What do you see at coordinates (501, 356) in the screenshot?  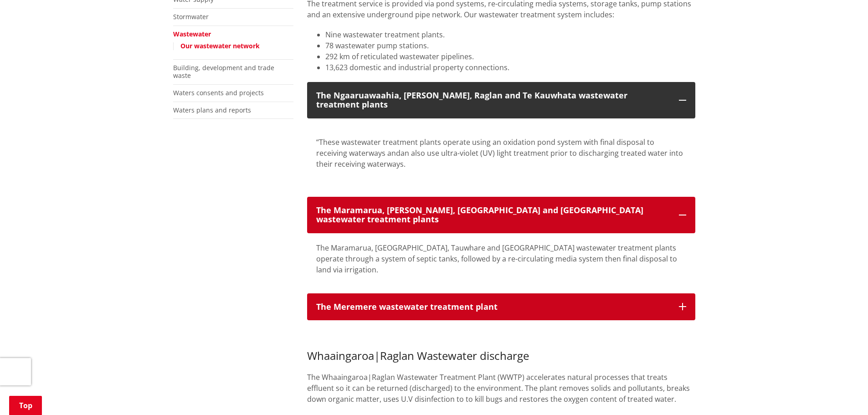 I see `h3: Whaaingaroa|Raglan Wastewater discharge` at bounding box center [501, 356].